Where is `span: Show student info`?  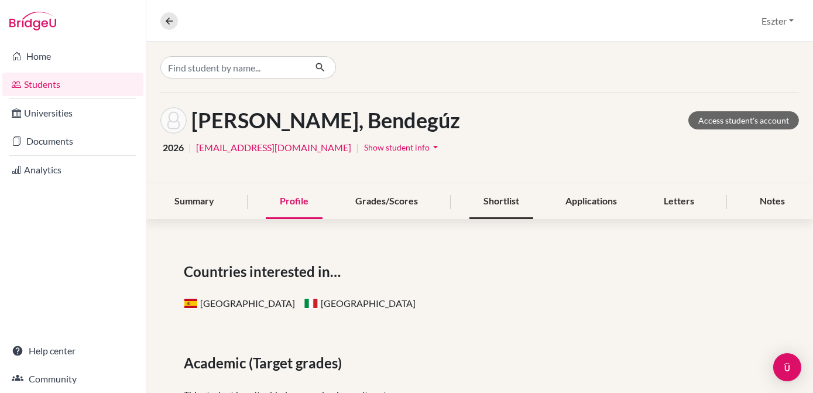
span: Show student info is located at coordinates (397, 147).